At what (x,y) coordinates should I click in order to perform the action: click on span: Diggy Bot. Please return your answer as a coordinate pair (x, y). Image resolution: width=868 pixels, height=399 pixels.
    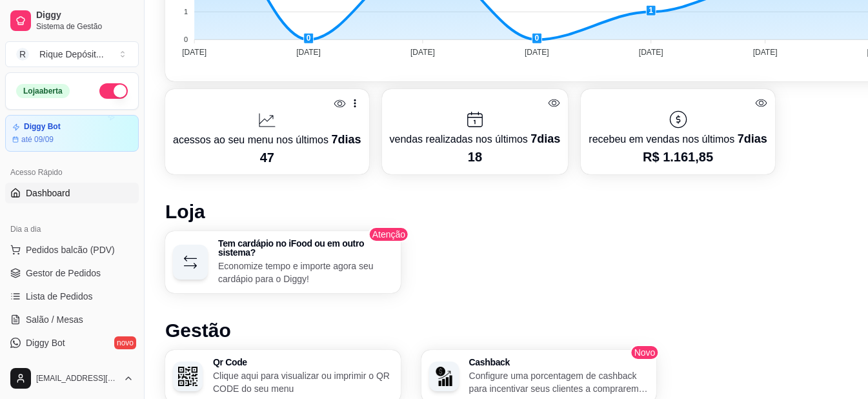
    Looking at the image, I should click on (45, 343).